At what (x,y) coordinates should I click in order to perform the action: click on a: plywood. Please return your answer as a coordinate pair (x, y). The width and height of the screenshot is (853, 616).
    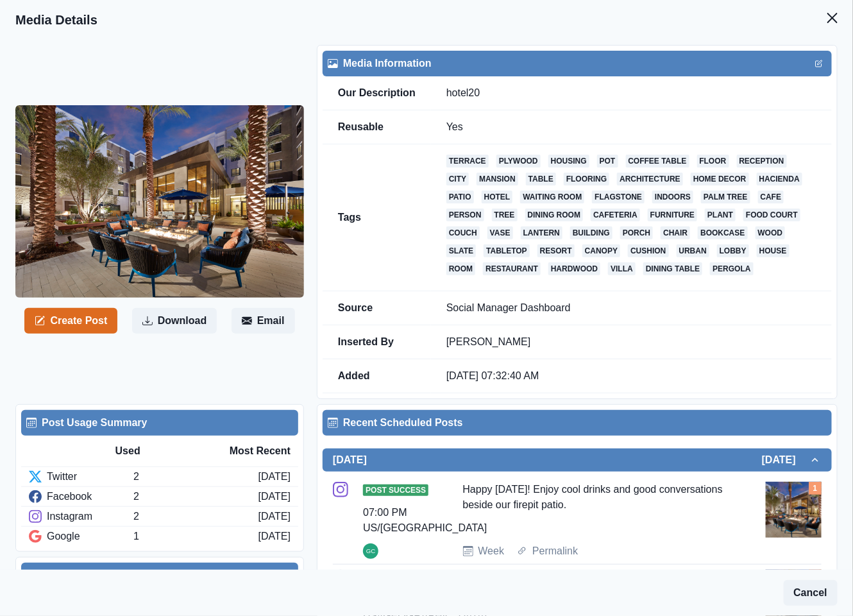
    Looking at the image, I should click on (518, 161).